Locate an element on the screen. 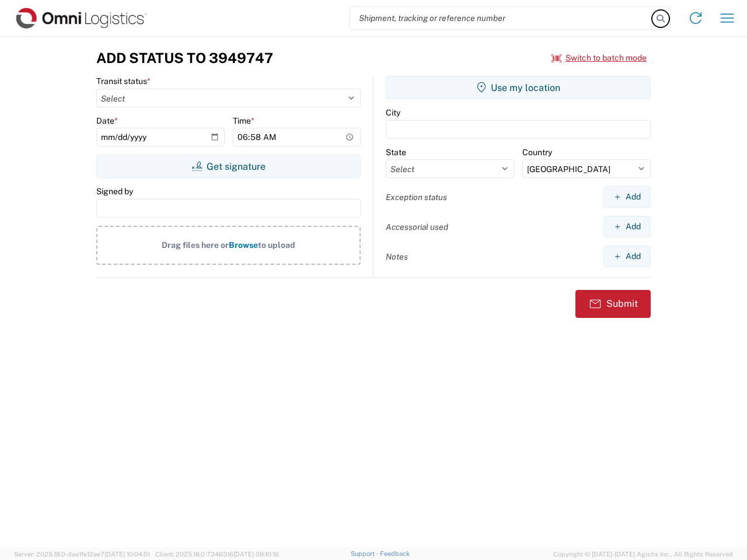  label: Signed by is located at coordinates (114, 191).